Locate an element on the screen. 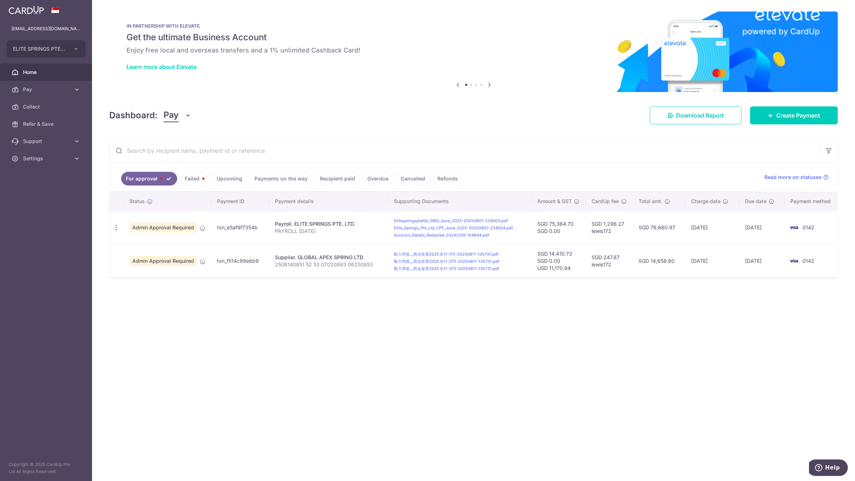 This screenshot has height=481, width=855. span: Collect is located at coordinates (47, 107).